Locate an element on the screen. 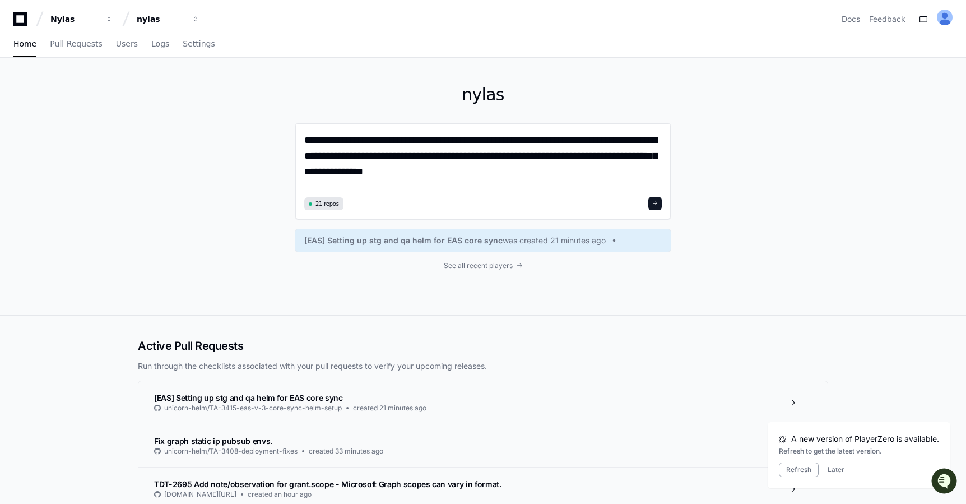 The width and height of the screenshot is (966, 504). button: Start new chat is located at coordinates (197, 94).